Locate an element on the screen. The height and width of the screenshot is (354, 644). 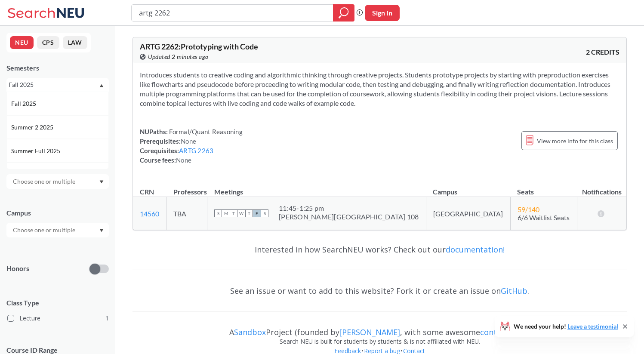
button: LAW is located at coordinates (75, 43).